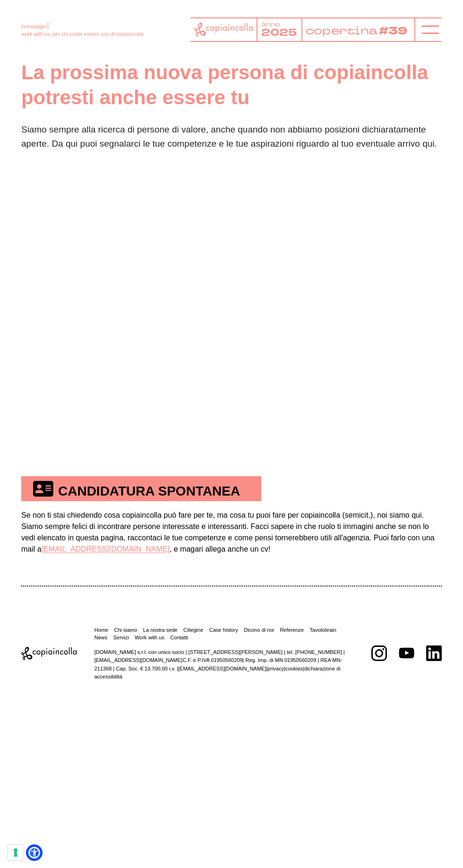  Describe the element at coordinates (224, 630) in the screenshot. I see `a: Case history` at that location.